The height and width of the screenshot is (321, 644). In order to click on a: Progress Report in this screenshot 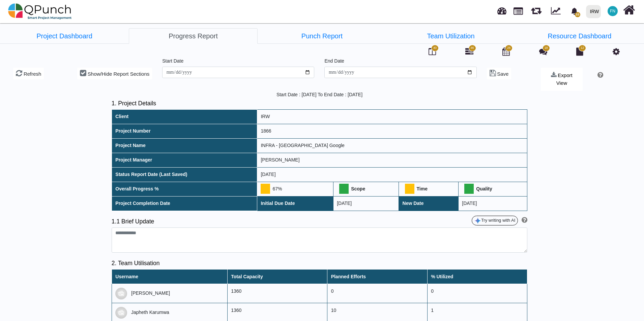, I will do `click(193, 36)`.